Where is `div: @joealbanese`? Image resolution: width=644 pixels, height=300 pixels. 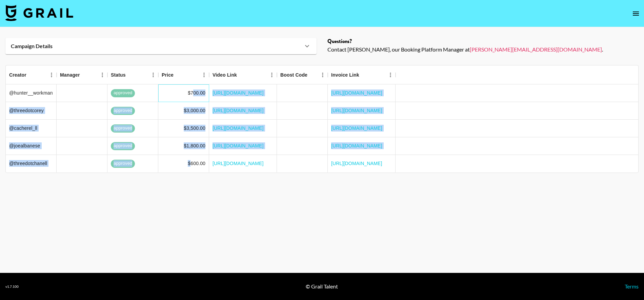
div: @joealbanese is located at coordinates (31, 146).